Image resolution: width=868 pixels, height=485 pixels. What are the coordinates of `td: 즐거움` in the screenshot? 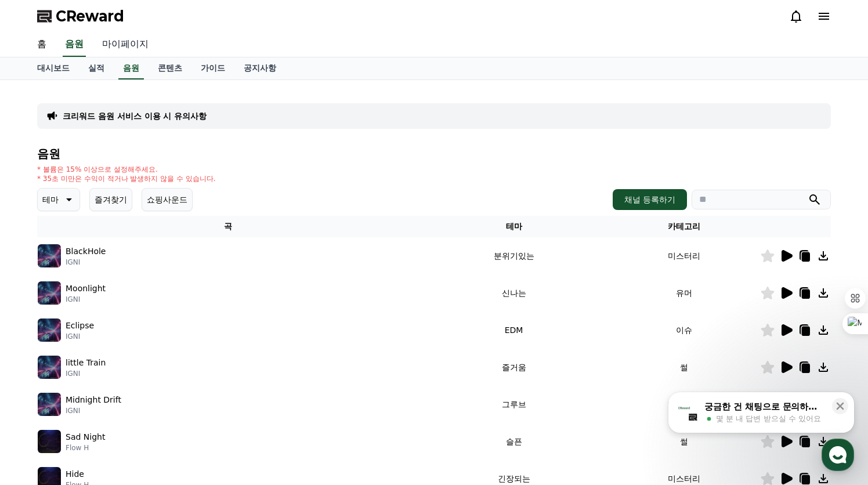 It's located at (513, 367).